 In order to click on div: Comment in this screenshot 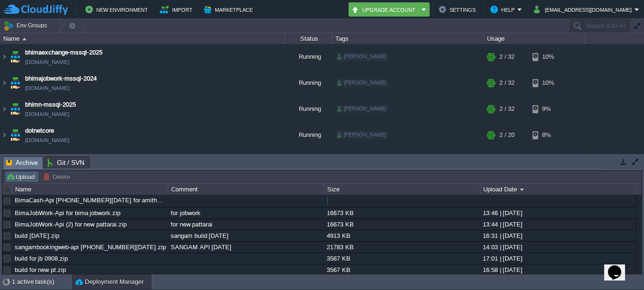, I will do `click(246, 189)`.